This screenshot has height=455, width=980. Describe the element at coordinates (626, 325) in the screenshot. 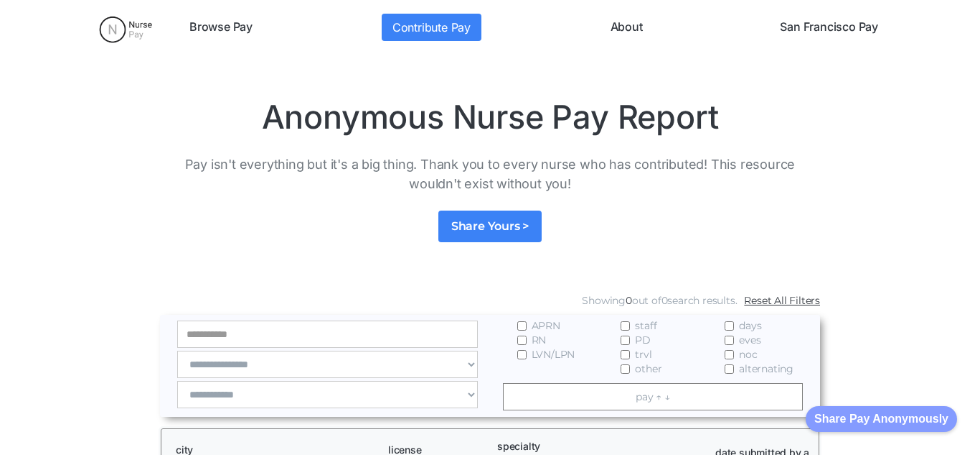

I see `input: staff` at that location.